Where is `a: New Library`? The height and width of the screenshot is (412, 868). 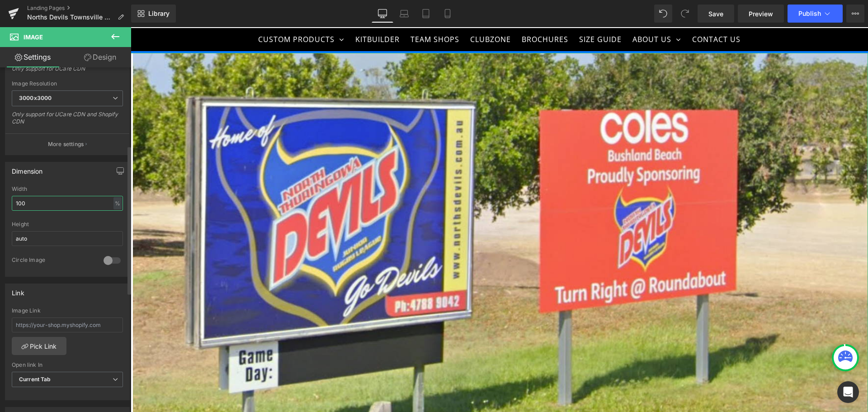
a: New Library is located at coordinates (153, 14).